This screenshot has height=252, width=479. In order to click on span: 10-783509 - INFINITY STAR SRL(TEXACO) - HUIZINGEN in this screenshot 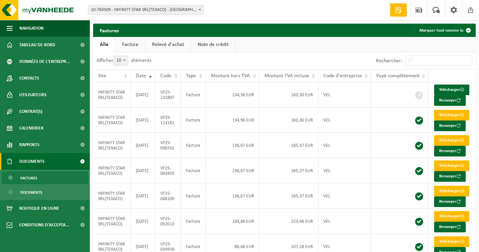, I will do `click(146, 10)`.